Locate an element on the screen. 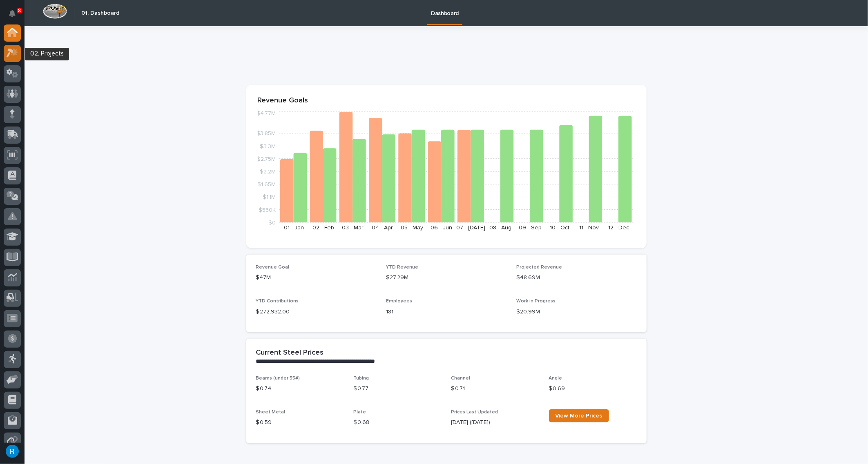 The height and width of the screenshot is (464, 868). span: Employees is located at coordinates (399, 302).